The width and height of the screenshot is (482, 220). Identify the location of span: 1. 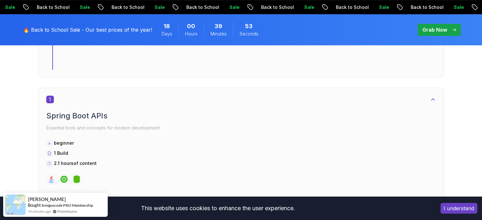
(50, 100).